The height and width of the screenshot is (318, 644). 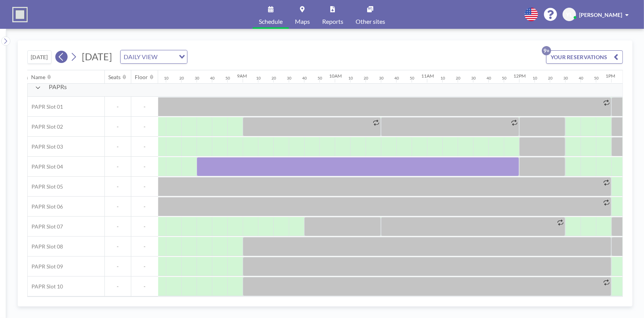 What do you see at coordinates (569, 14) in the screenshot?
I see `span: YL` at bounding box center [569, 14].